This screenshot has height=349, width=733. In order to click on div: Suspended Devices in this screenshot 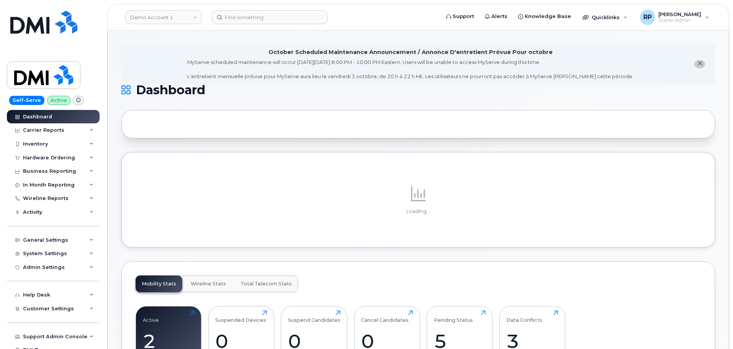, I will do `click(241, 317)`.